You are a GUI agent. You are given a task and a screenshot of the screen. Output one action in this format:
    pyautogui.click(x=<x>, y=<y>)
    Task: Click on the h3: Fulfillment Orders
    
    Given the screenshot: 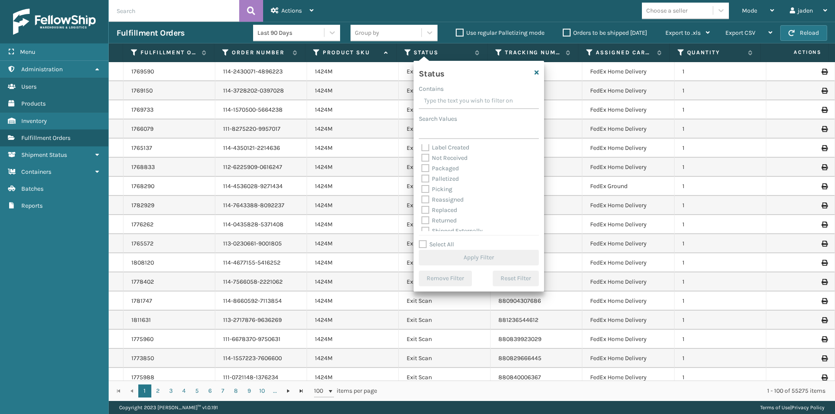 What is the action you would take?
    pyautogui.click(x=150, y=33)
    